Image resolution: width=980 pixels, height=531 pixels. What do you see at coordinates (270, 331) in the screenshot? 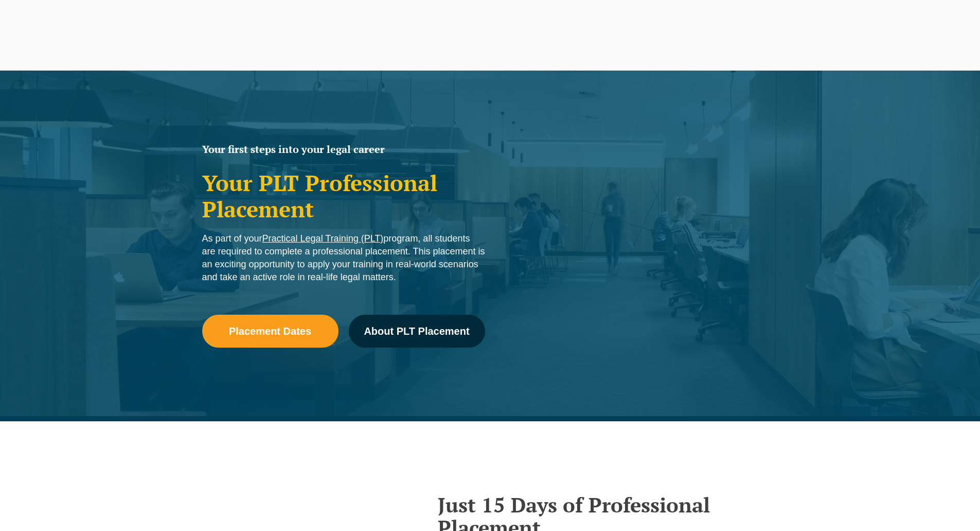
I see `a: Placement Dates` at bounding box center [270, 331].